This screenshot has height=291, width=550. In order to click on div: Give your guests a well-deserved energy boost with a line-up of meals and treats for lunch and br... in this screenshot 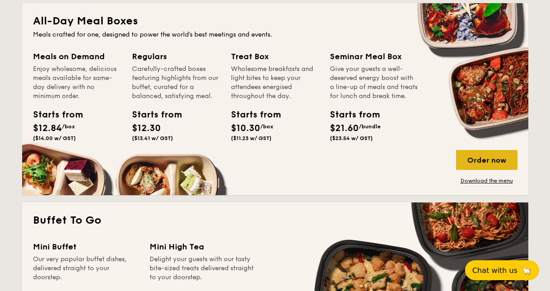, I will do `click(374, 83)`.